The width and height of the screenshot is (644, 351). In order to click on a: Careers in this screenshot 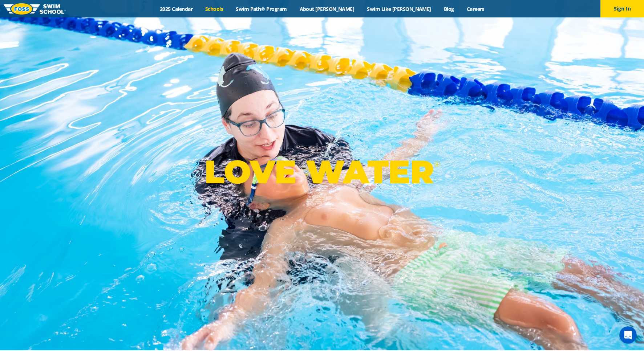, I will do `click(475, 9)`.